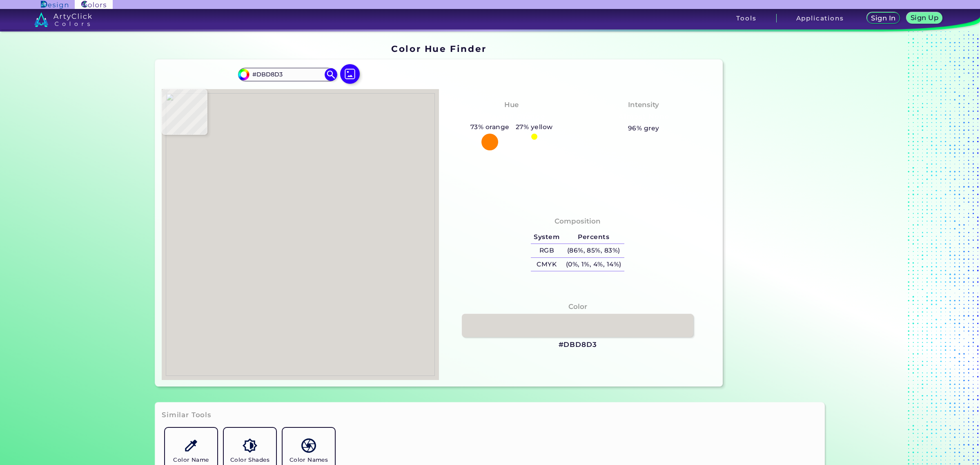  What do you see at coordinates (249, 445) in the screenshot?
I see `img: icon_color_shades.svg` at bounding box center [249, 445].